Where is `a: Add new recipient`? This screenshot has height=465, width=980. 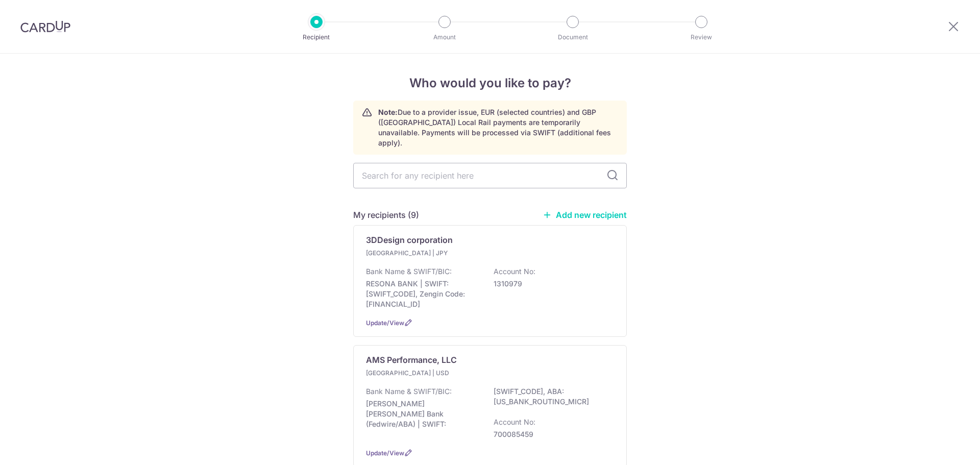
a: Add new recipient is located at coordinates (584, 215).